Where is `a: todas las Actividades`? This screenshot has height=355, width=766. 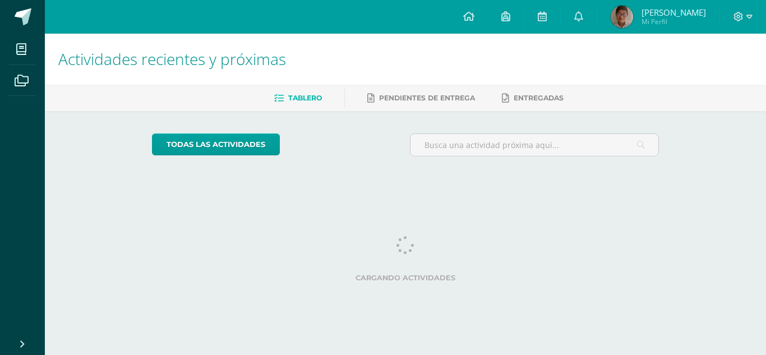
a: todas las Actividades is located at coordinates (216, 144).